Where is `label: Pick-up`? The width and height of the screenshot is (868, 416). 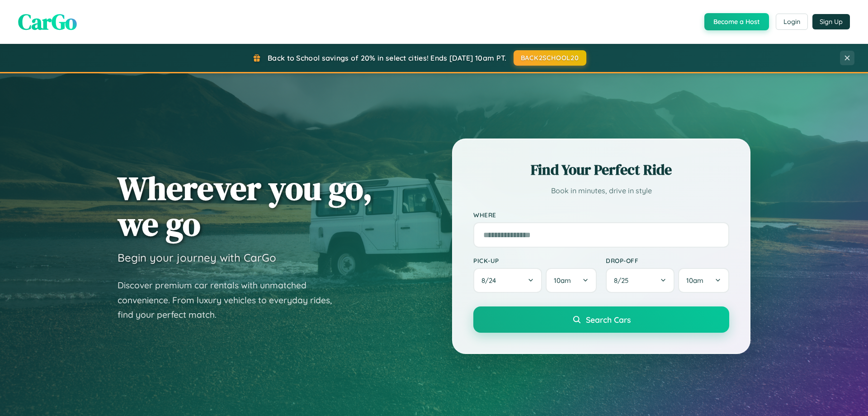
label: Pick-up is located at coordinates (535, 260).